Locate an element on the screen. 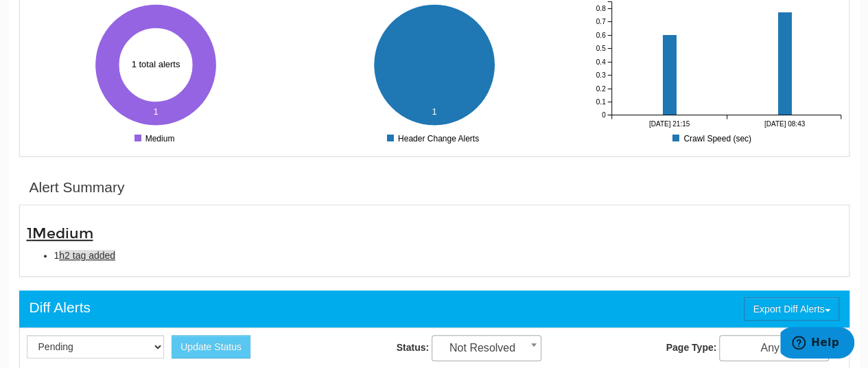 The image size is (868, 368). tspan: 0.2 is located at coordinates (601, 88).